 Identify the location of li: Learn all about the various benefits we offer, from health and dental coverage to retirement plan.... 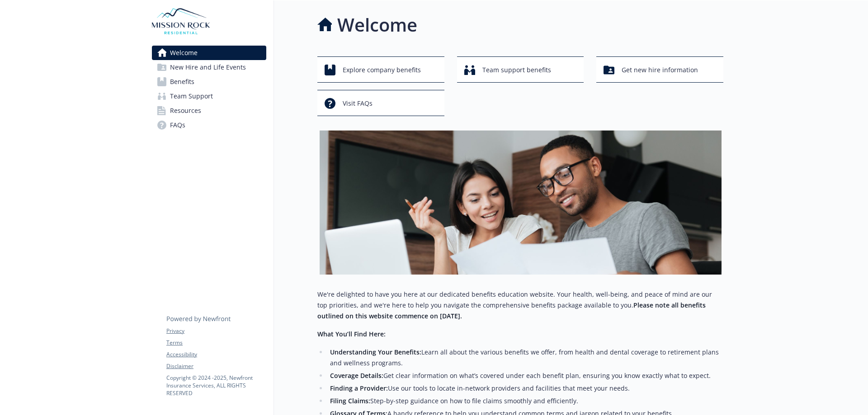
(525, 358).